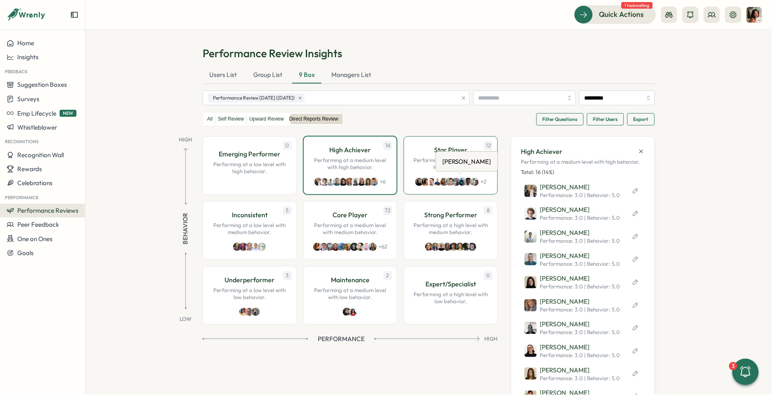 The height and width of the screenshot is (395, 772). Describe the element at coordinates (388, 276) in the screenshot. I see `span: 2` at that location.